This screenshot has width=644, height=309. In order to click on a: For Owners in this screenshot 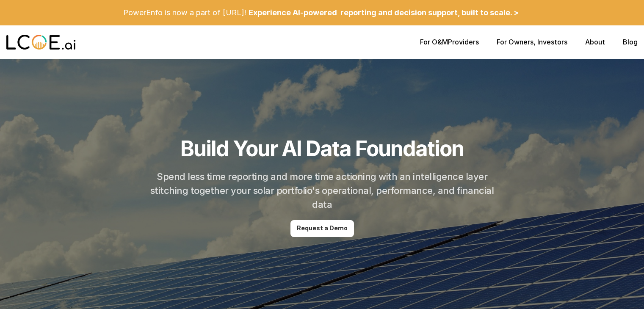, I will do `click(515, 42)`.